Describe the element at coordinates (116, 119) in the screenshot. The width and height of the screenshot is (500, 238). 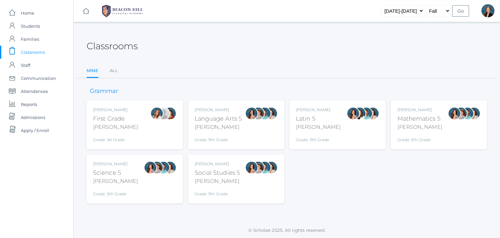
I see `div: First Grade` at that location.